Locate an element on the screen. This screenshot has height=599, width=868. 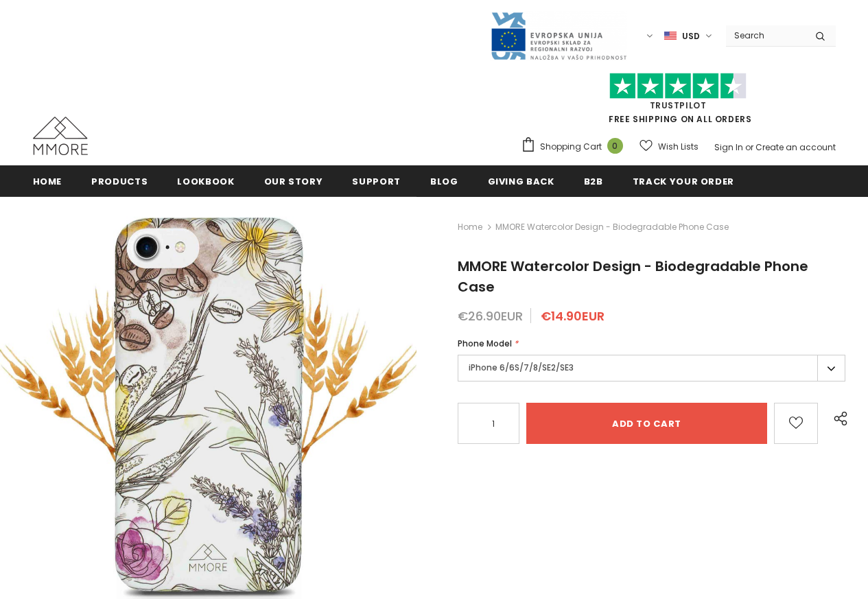
span: Wish Lists is located at coordinates (678, 147).